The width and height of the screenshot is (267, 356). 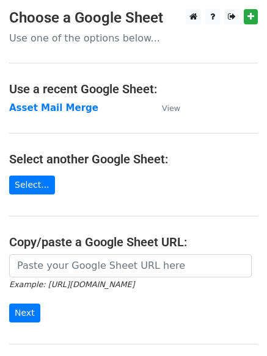 I want to click on a: Asset Mail Merge, so click(x=54, y=108).